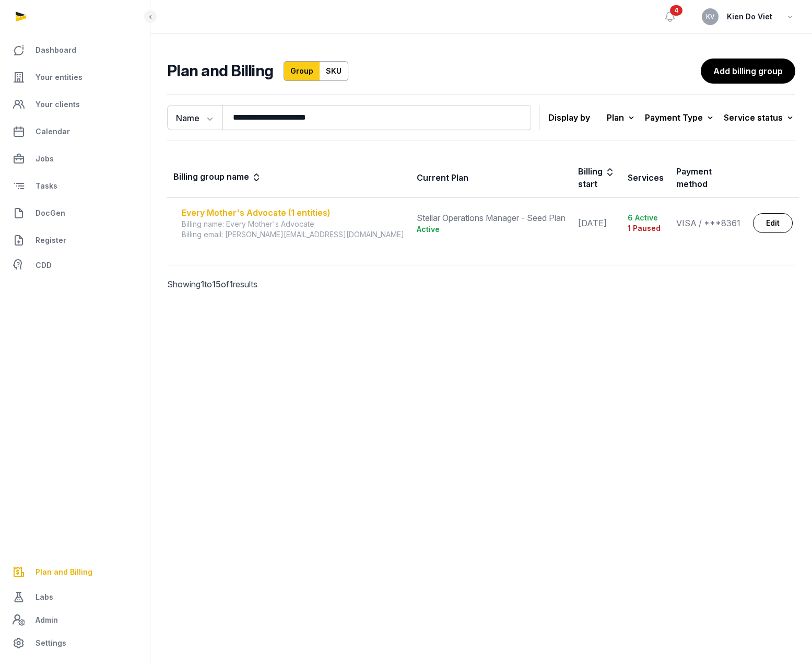 This screenshot has height=664, width=812. Describe the element at coordinates (75, 105) in the screenshot. I see `a: Your clients` at that location.